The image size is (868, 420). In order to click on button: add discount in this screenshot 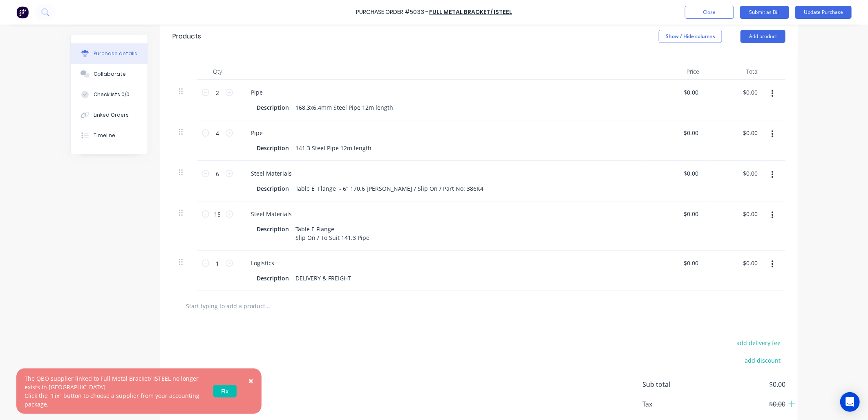, I will do `click(763, 360)`.